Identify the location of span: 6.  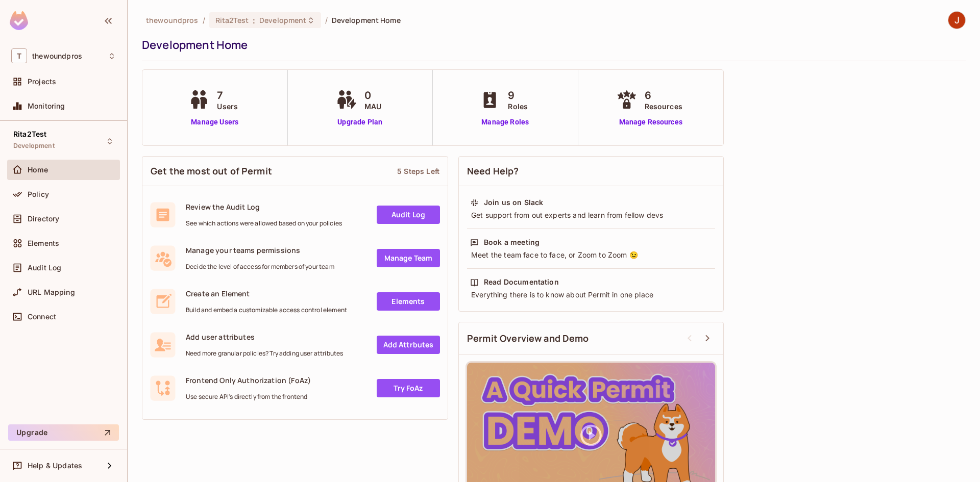
(664, 95).